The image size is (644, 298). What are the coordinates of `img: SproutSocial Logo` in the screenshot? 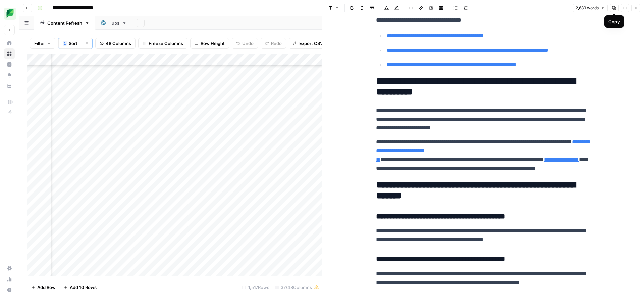 It's located at (10, 14).